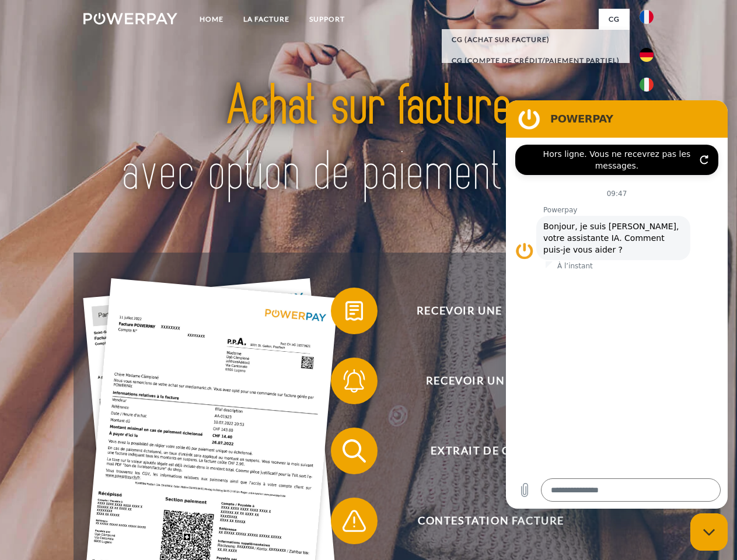  What do you see at coordinates (536, 61) in the screenshot?
I see `a: CG (Compte de crédit/paiement partiel)` at bounding box center [536, 61].